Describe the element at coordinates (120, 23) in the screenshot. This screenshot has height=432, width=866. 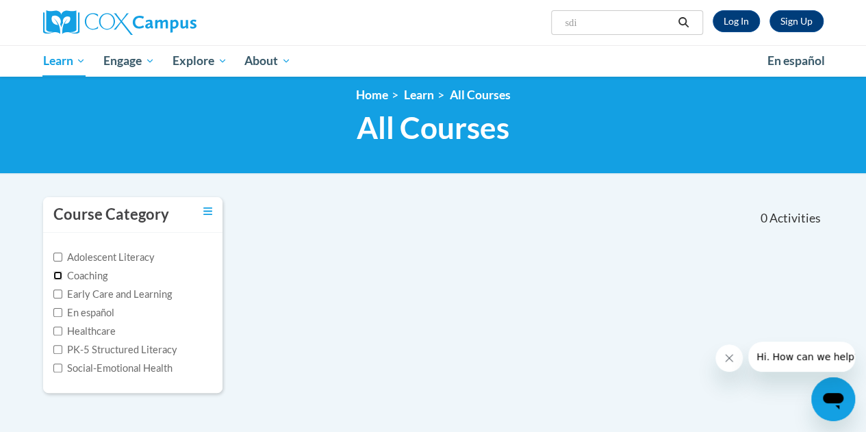
I see `img: Cox Campus` at that location.